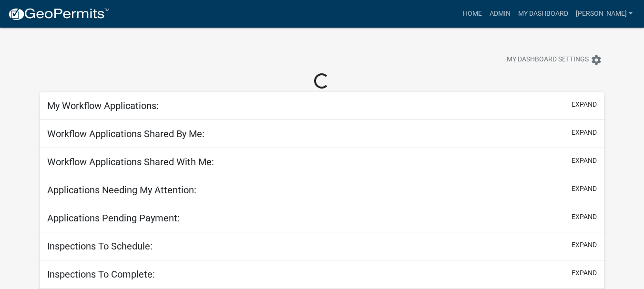 This screenshot has width=644, height=289. Describe the element at coordinates (122, 190) in the screenshot. I see `h5: Applications Needing My Attention:` at that location.